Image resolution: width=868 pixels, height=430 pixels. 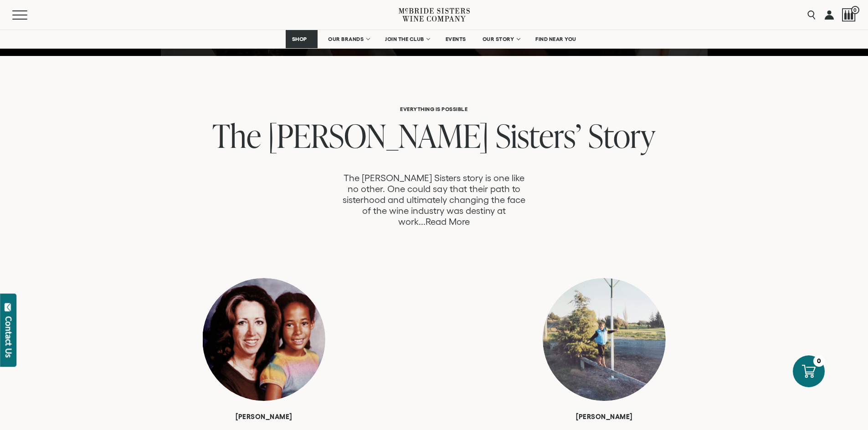 What do you see at coordinates (404, 39) in the screenshot?
I see `span: JOIN THE CLUB` at bounding box center [404, 39].